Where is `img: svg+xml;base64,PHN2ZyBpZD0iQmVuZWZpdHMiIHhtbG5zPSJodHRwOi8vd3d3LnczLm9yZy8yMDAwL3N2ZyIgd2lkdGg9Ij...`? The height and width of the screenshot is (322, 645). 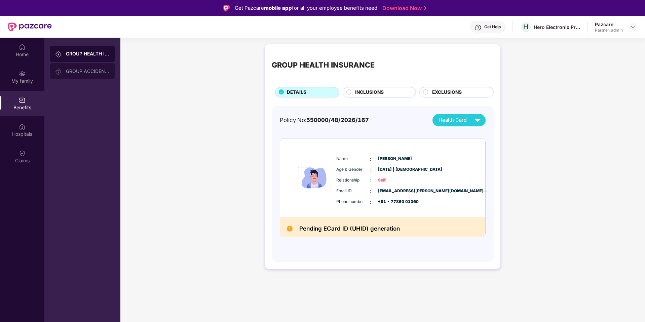 img: svg+xml;base64,PHN2ZyBpZD0iQmVuZWZpdHMiIHhtbG5zPSJodHRwOi8vd3d3LnczLm9yZy8yMDAwL3N2ZyIgd2lkdGg9Ij... is located at coordinates (22, 100).